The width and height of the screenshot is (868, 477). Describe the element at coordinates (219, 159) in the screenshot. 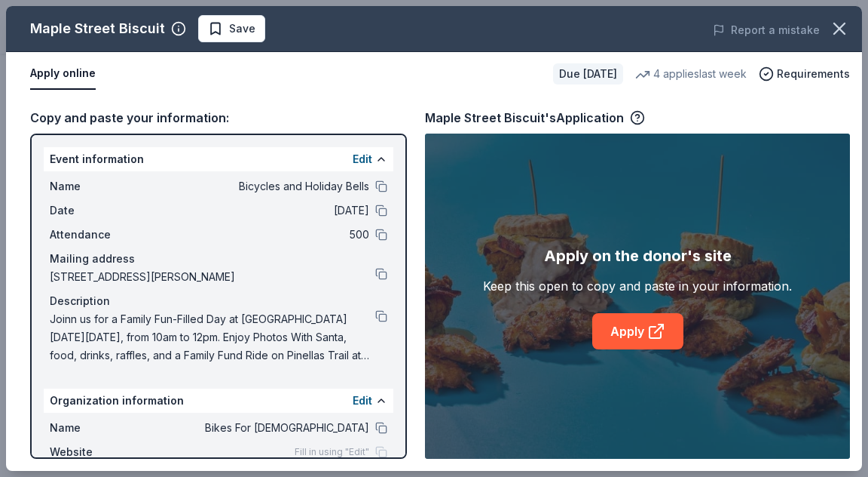

I see `div: Event information` at that location.